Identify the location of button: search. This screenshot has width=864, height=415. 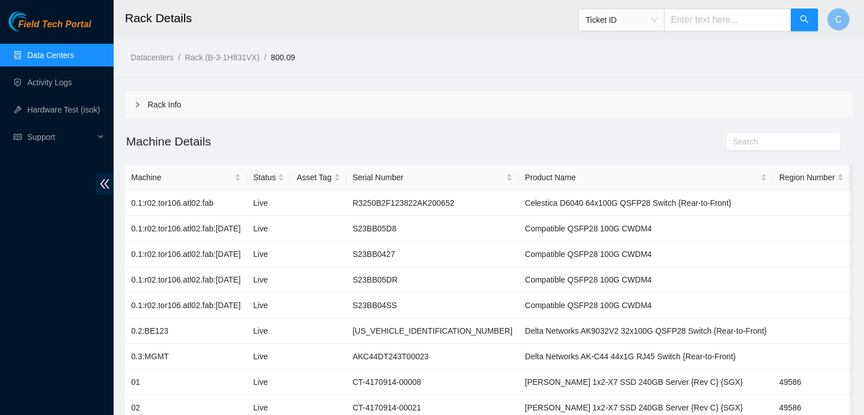
(805, 20).